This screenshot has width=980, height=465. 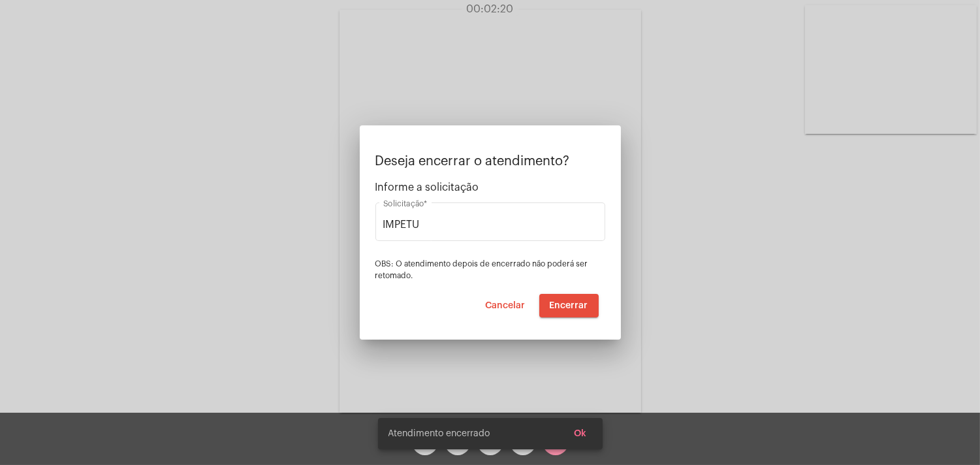 What do you see at coordinates (482, 270) in the screenshot?
I see `span: OBS: O atendimento depois de encerrado não poderá ser retomado.` at bounding box center [482, 270].